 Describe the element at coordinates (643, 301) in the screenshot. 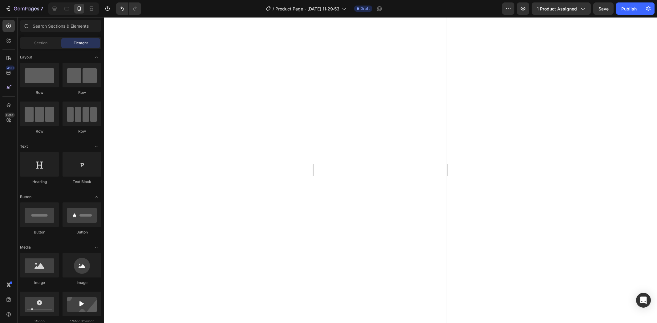

I see `div: Open Intercom Messenger` at that location.